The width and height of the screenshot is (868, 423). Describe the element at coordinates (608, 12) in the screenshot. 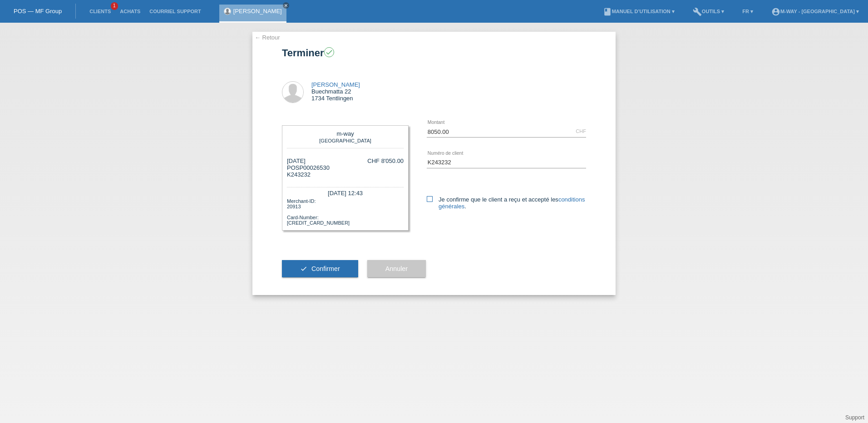

I see `i: book` at that location.